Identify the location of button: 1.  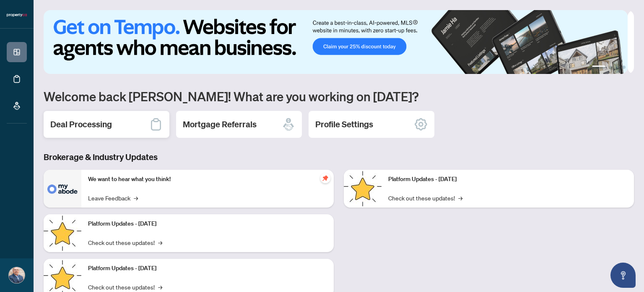
(599, 67).